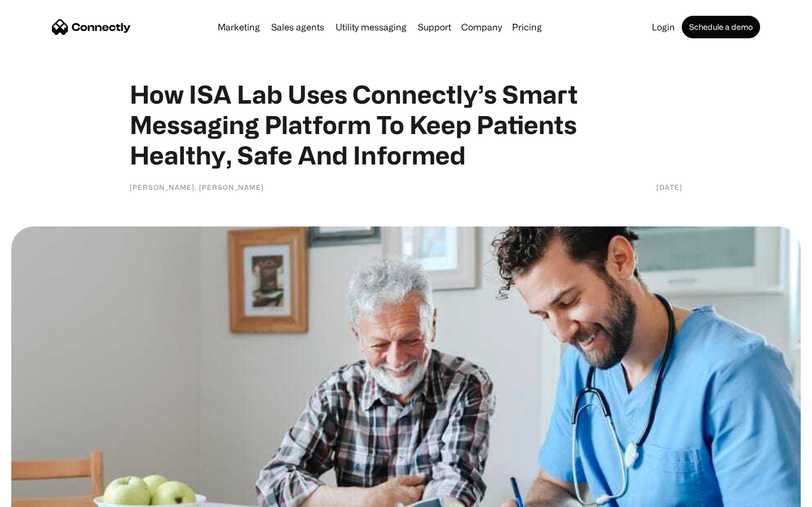 The height and width of the screenshot is (507, 812). What do you see at coordinates (238, 27) in the screenshot?
I see `a: Marketing` at bounding box center [238, 27].